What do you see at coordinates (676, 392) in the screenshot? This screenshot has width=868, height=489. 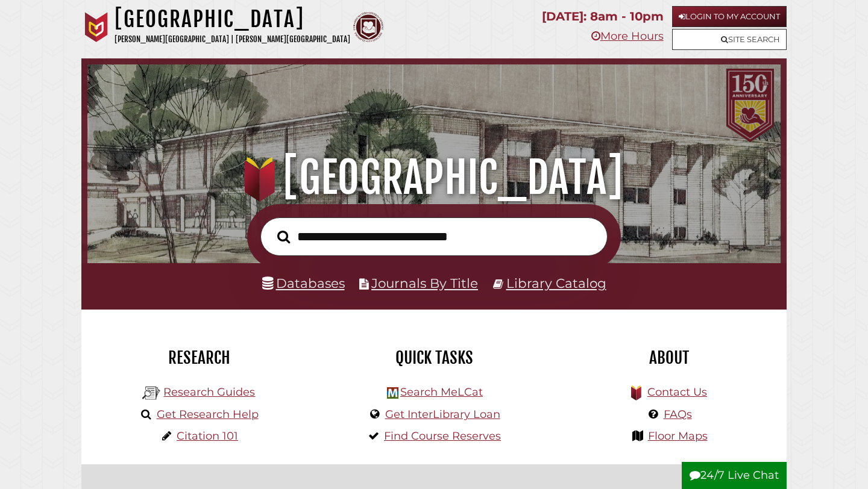 I see `a: Contact Us` at bounding box center [676, 392].